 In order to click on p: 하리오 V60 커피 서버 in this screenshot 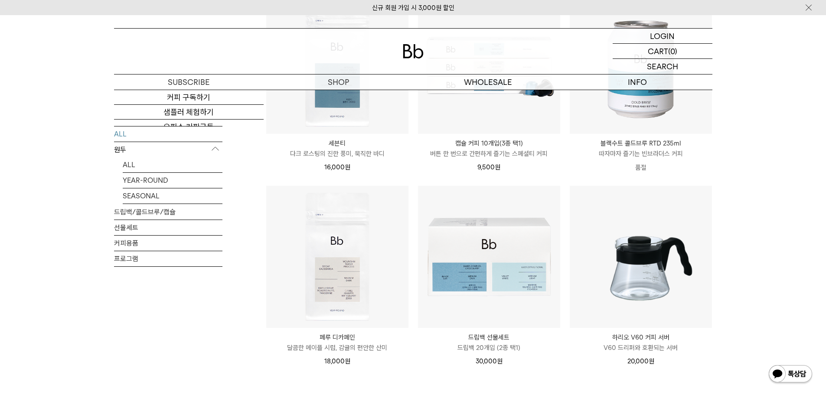, I will do `click(641, 338)`.